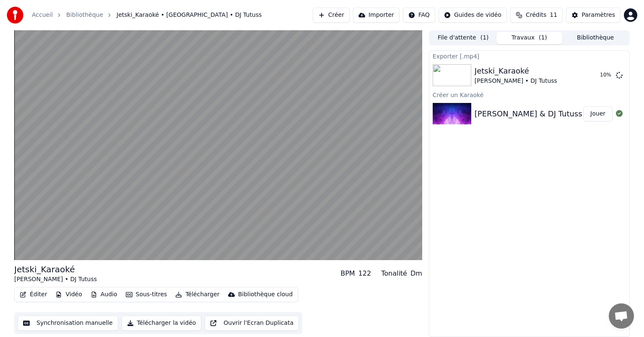 The width and height of the screenshot is (644, 337). Describe the element at coordinates (621, 316) in the screenshot. I see `a: Ouvrir le chat` at that location.